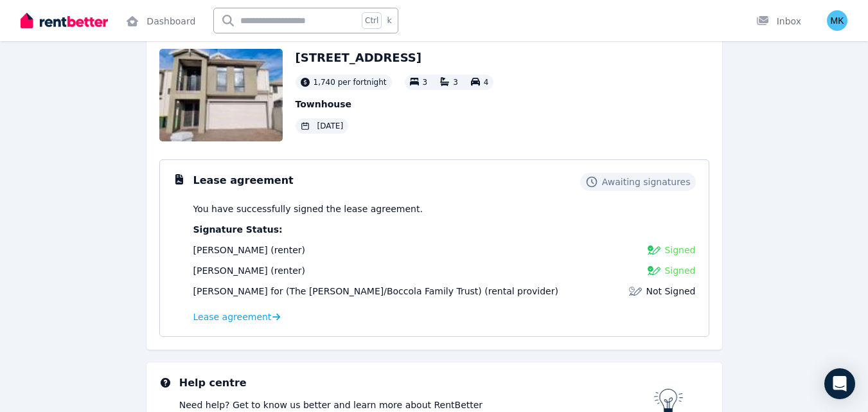 The image size is (868, 412). I want to click on span: Awaiting signatures, so click(647, 182).